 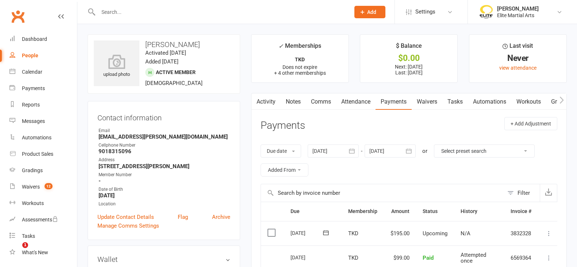 What do you see at coordinates (393, 102) in the screenshot?
I see `a: Payments` at bounding box center [393, 102].